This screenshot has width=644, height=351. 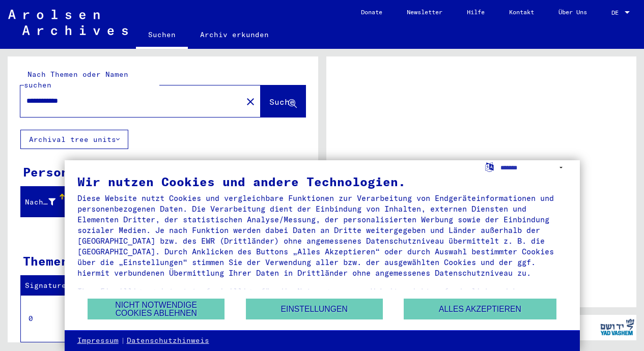 I want to click on select: Sprache auswählen, so click(x=533, y=167).